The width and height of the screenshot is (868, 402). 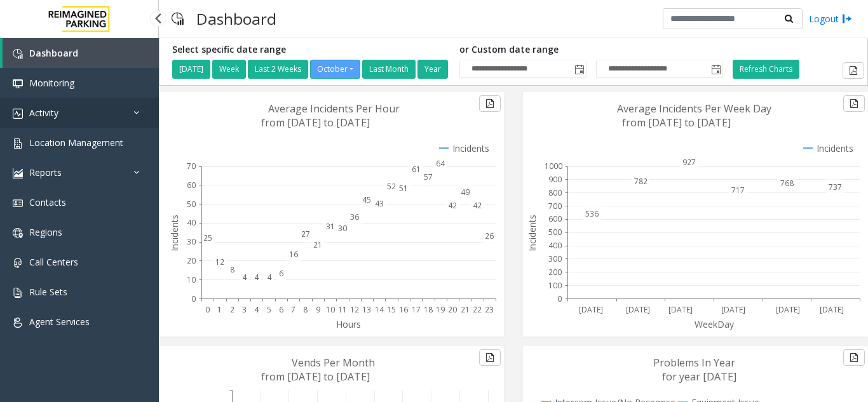 What do you see at coordinates (44, 112) in the screenshot?
I see `span: Activity` at bounding box center [44, 112].